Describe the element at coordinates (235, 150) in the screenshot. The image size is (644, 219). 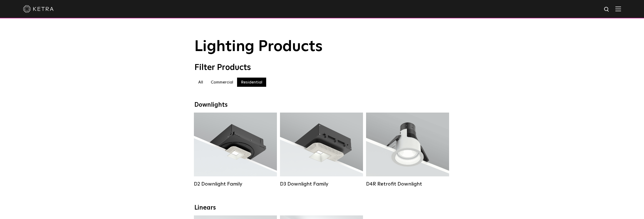
I see `a: D2 Downlight Family Lumen Output:1200Colors:White / Black / Gloss Black / Silver / Bronze / Silve...` at that location.